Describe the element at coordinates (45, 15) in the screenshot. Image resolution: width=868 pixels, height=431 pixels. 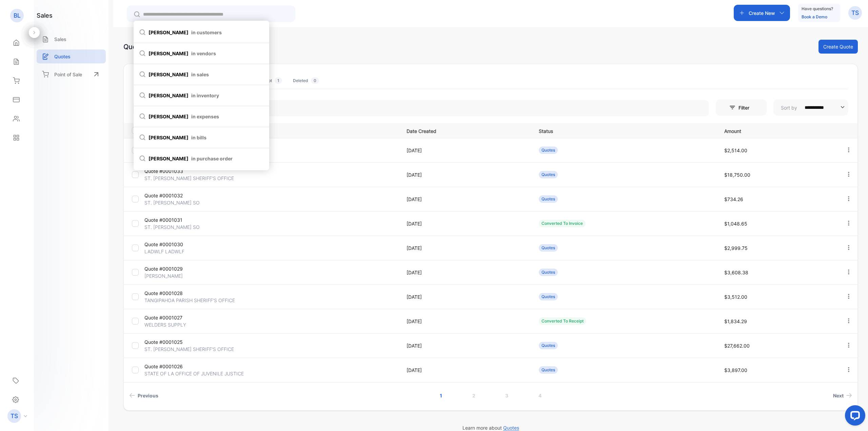
I see `h1: sales` at that location.